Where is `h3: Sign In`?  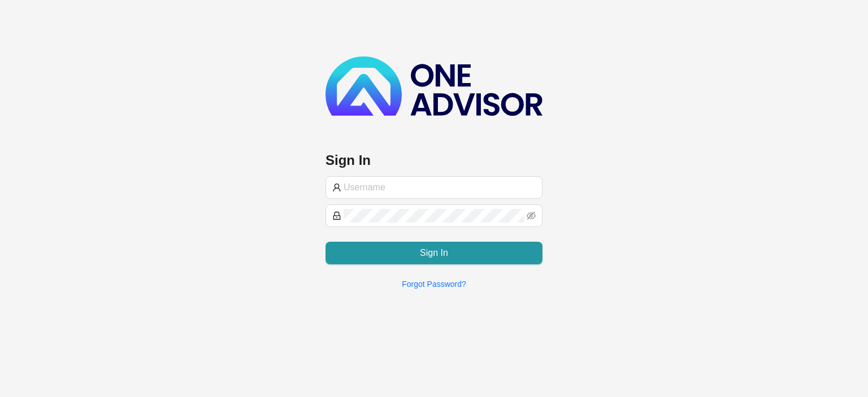 h3: Sign In is located at coordinates (434, 161).